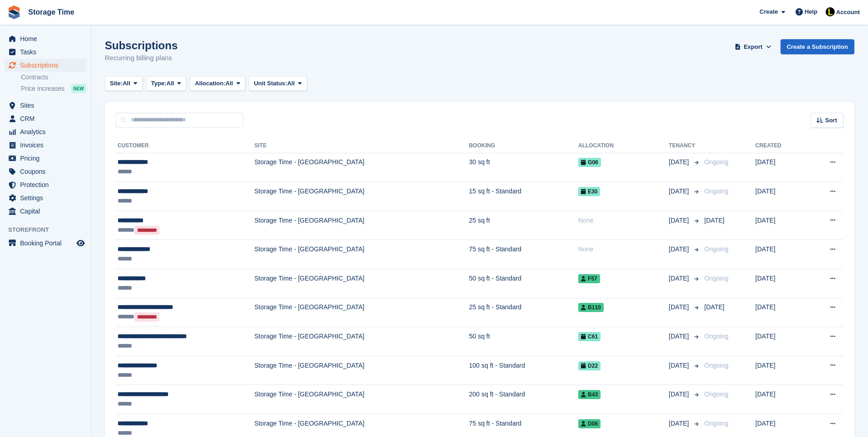 This screenshot has width=868, height=437. I want to click on span: D06, so click(589, 424).